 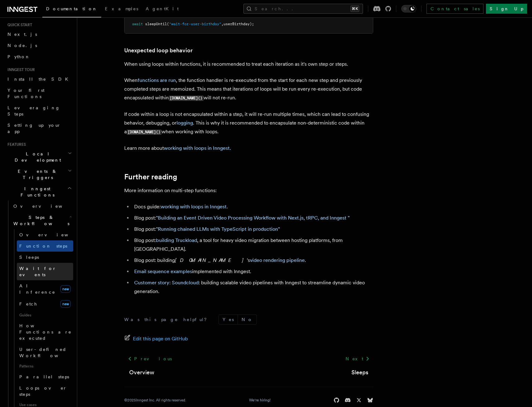 What do you see at coordinates (40, 221) in the screenshot?
I see `span: Steps & Workflows` at bounding box center [40, 221].